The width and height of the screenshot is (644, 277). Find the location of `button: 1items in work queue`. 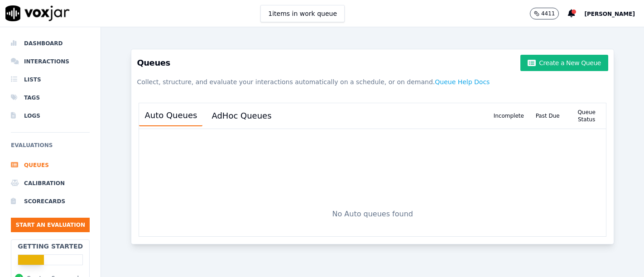

button: 1items in work queue is located at coordinates (303, 13).